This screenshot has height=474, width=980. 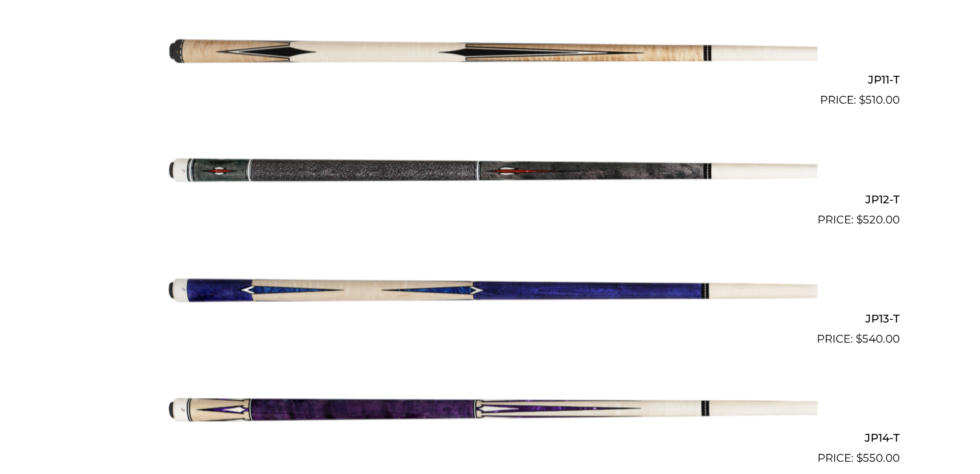 What do you see at coordinates (490, 169) in the screenshot?
I see `img: JP12-T` at bounding box center [490, 169].